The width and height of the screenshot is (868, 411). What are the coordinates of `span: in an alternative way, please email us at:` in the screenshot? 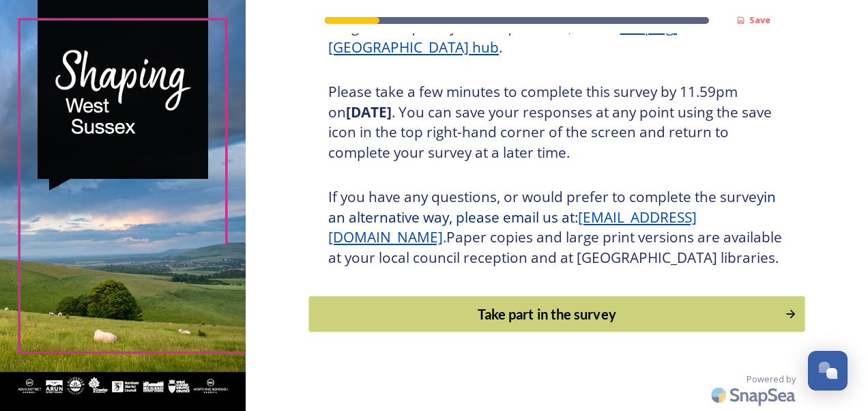 It's located at (554, 207).